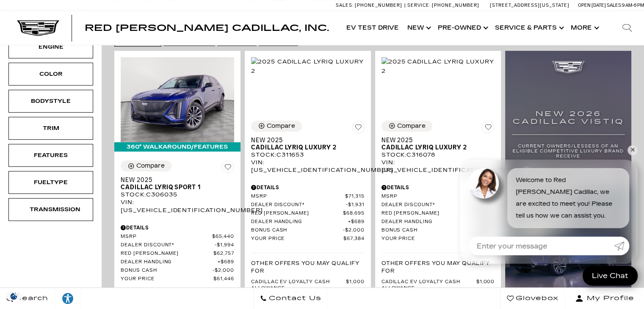  Describe the element at coordinates (308, 267) in the screenshot. I see `p: Other Offers You May Qualify For` at that location.